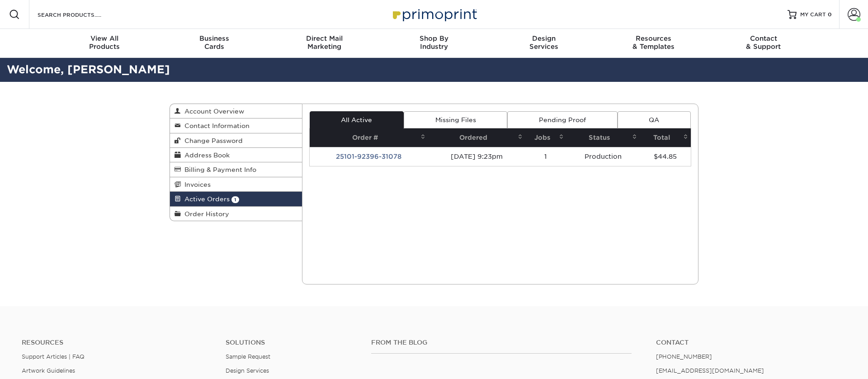  What do you see at coordinates (248, 356) in the screenshot?
I see `a: Sample Request` at bounding box center [248, 356].